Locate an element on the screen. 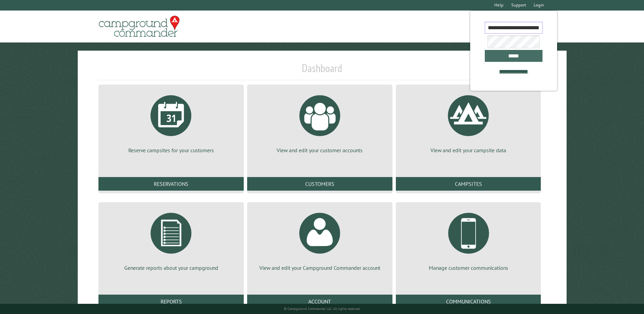 Image resolution: width=644 pixels, height=314 pixels. p: Generate reports about your campground is located at coordinates (171, 268).